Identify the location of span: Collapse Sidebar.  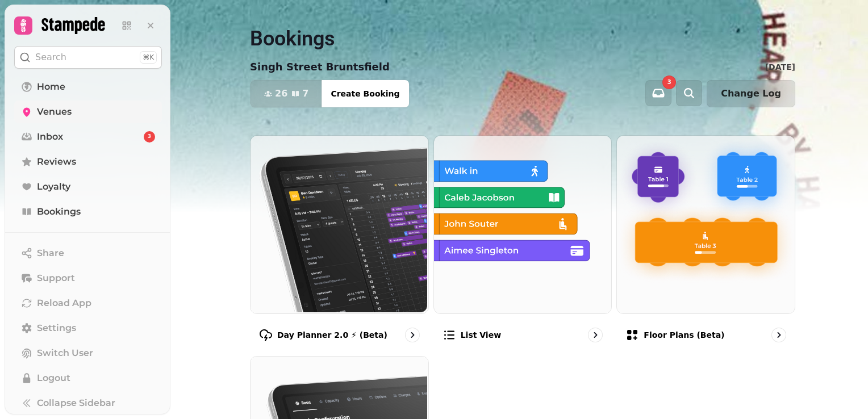
(76, 403).